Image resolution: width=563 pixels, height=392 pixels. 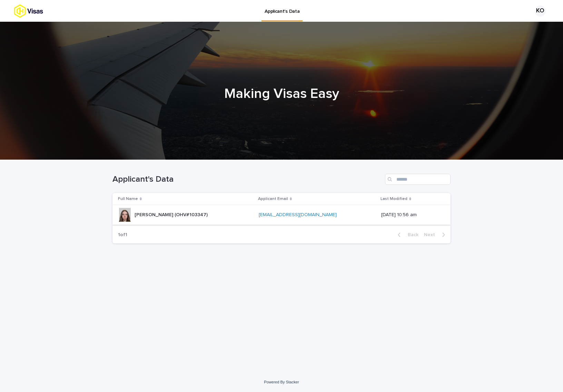 I want to click on input: Search, so click(x=418, y=179).